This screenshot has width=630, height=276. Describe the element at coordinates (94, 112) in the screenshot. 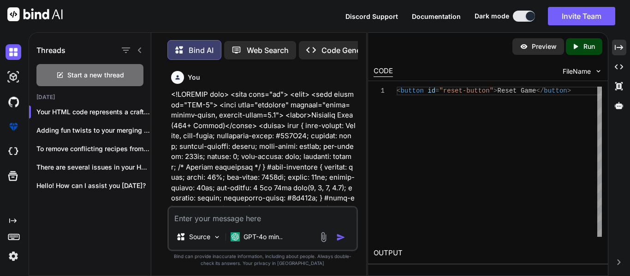

I see `p: Your HTML code represents a crafting gam...` at that location.